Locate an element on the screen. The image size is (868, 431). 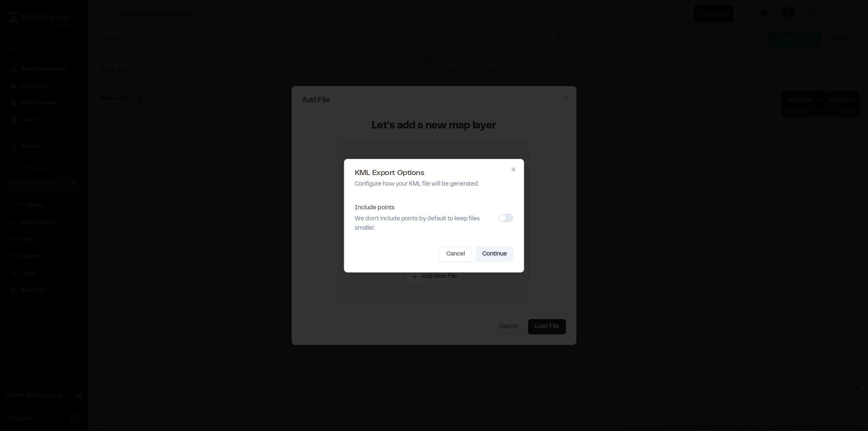
p: Configure how your KML file will be generated. is located at coordinates (434, 184).